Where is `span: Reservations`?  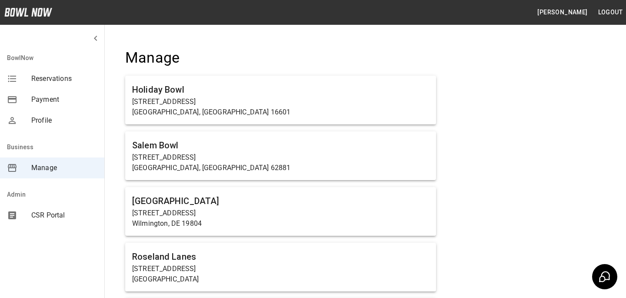 span: Reservations is located at coordinates (64, 79).